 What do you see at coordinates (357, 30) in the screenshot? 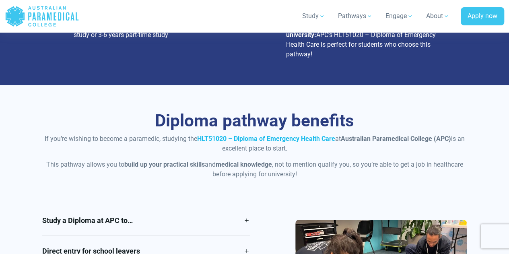
I see `strong: Gain a VET qualification before progressing onto university:` at bounding box center [357, 30].